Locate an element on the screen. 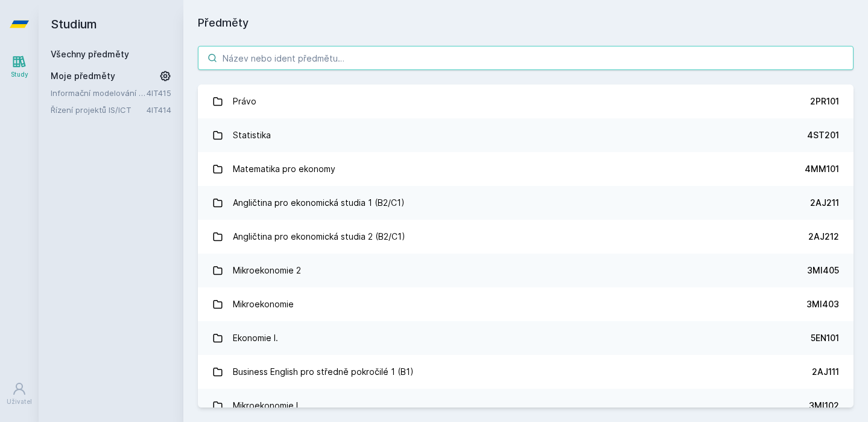 The height and width of the screenshot is (422, 868). a: Informační modelování organizací is located at coordinates (98, 93).